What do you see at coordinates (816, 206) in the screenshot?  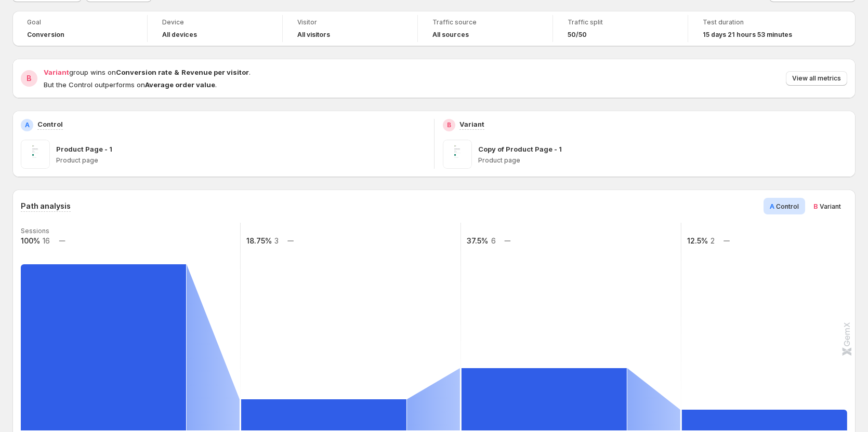 I see `span: B` at bounding box center [816, 206].